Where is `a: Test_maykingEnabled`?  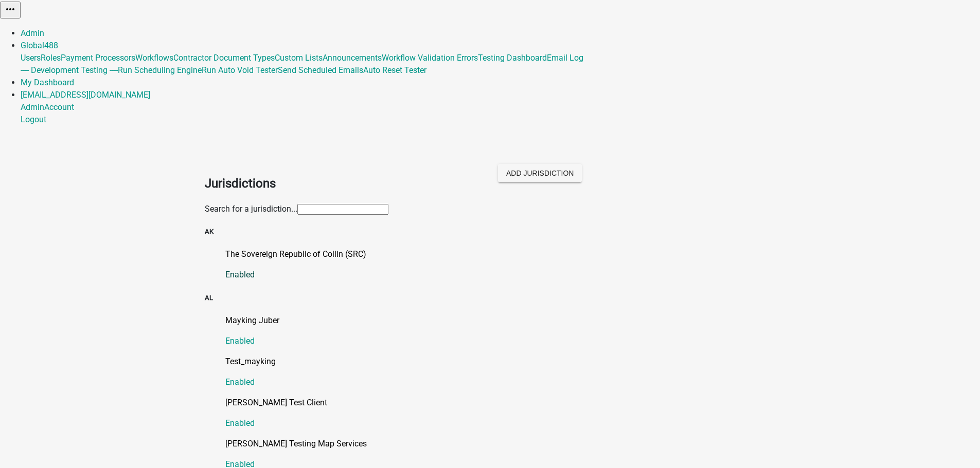
a: Test_maykingEnabled is located at coordinates (500, 372).